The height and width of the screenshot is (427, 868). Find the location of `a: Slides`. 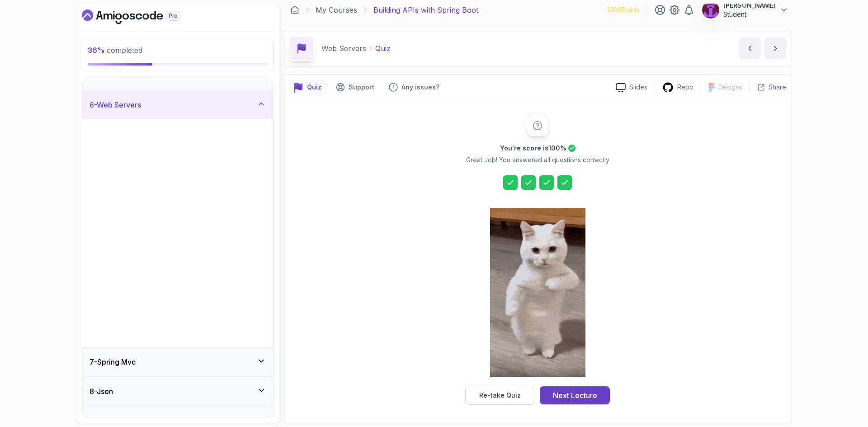

a: Slides is located at coordinates (632, 87).